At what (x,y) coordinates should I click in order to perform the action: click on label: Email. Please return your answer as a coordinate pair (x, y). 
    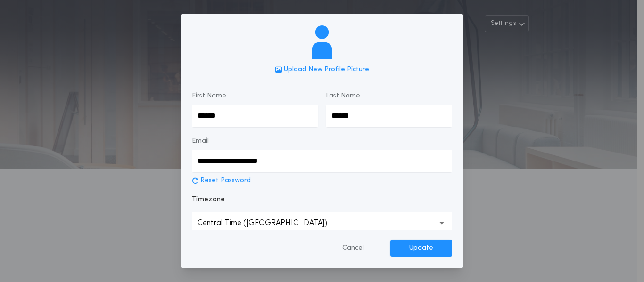
    Looking at the image, I should click on (200, 141).